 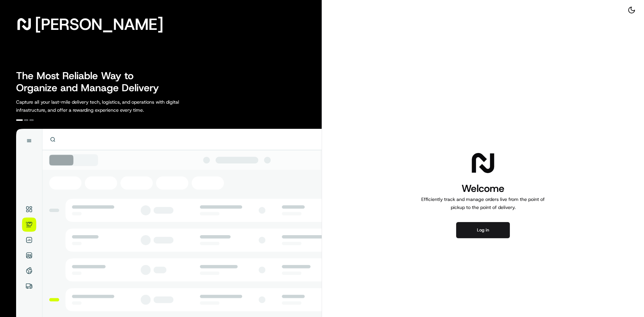 I want to click on p: Capture all your last-mile delivery tech, logistics, and operations with digital infrastructure, ..., so click(x=113, y=106).